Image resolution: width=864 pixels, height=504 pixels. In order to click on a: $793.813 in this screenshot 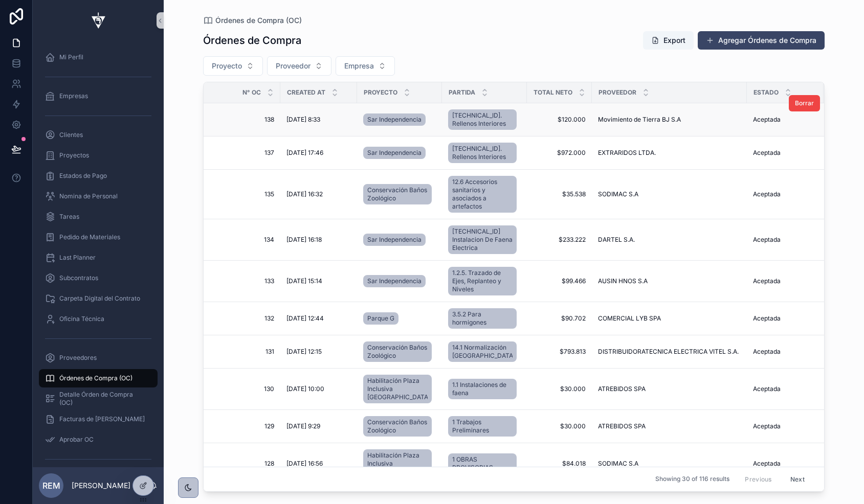, I will do `click(559, 352)`.